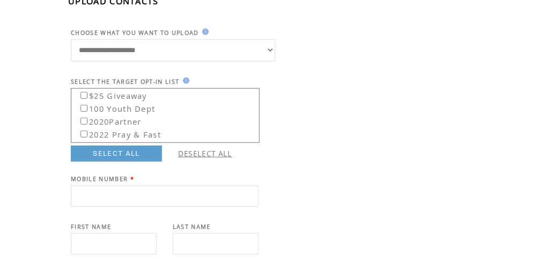 The width and height of the screenshot is (542, 259). What do you see at coordinates (84, 121) in the screenshot?
I see `input: 2020Partner` at bounding box center [84, 121].